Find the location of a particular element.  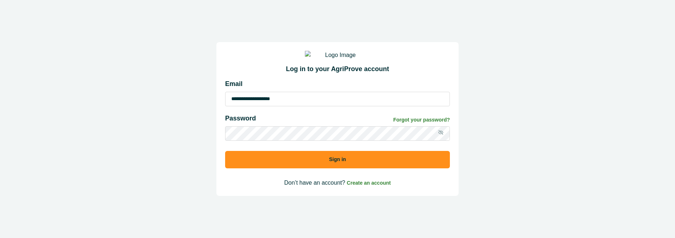

h2: Log in to your AgriProve account is located at coordinates (337, 69).